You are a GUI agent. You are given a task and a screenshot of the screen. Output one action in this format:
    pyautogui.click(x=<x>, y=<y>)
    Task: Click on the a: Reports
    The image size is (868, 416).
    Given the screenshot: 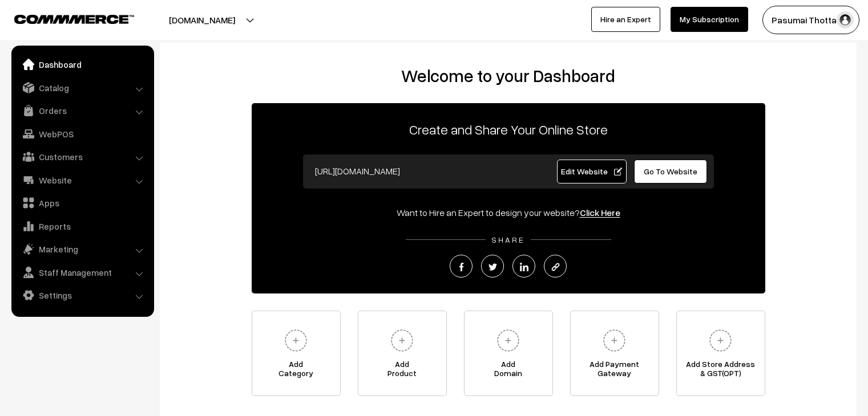 What is the action you would take?
    pyautogui.click(x=82, y=226)
    